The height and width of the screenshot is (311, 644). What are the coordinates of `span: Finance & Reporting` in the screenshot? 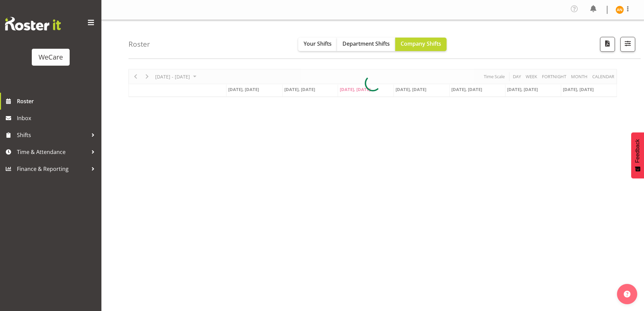 It's located at (53, 169).